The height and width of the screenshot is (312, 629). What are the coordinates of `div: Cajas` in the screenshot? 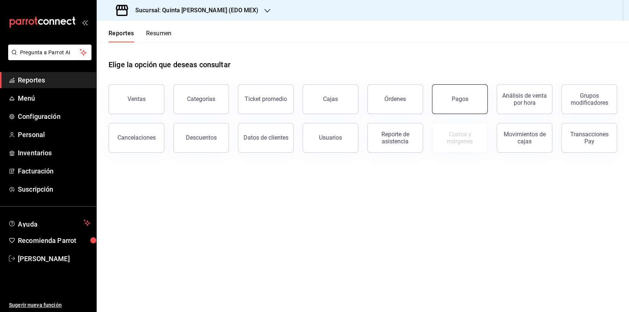 It's located at (331, 99).